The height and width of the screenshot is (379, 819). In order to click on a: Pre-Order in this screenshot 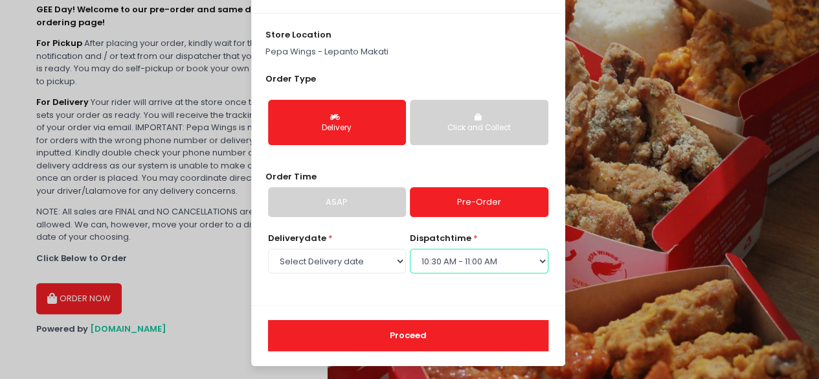, I will do `click(479, 202)`.